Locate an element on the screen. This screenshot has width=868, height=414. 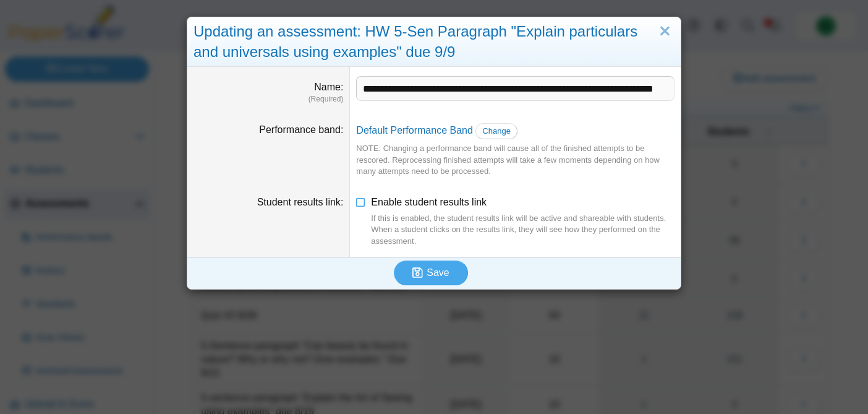
span: Change is located at coordinates (497, 130).